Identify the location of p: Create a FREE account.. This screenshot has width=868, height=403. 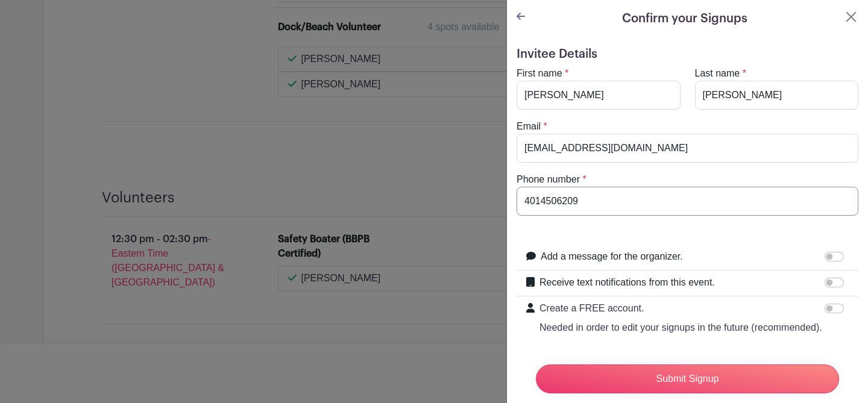
(680, 309).